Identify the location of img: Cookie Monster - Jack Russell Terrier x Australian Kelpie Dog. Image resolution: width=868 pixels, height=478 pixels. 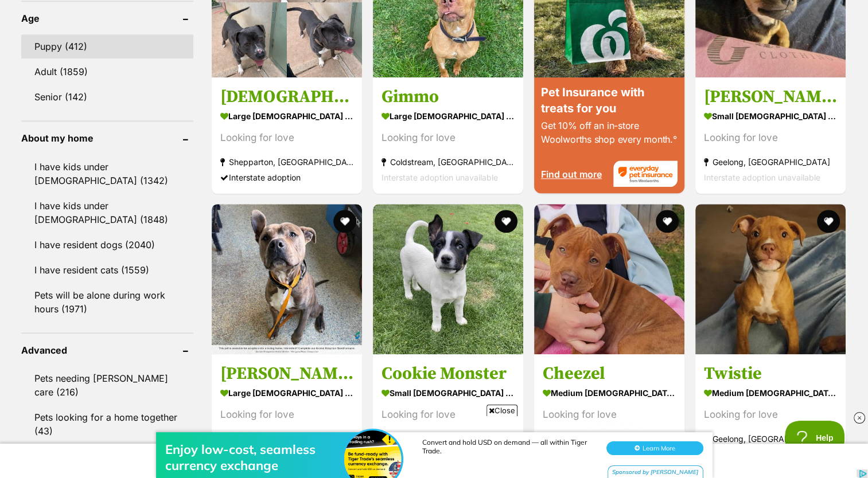
(448, 279).